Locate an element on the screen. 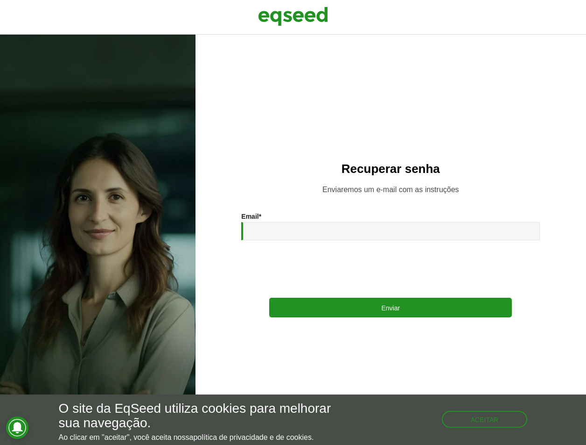 The image size is (586, 445). h5: O site da EqSeed utiliza cookies para melhorar sua navegação. is located at coordinates (199, 416).